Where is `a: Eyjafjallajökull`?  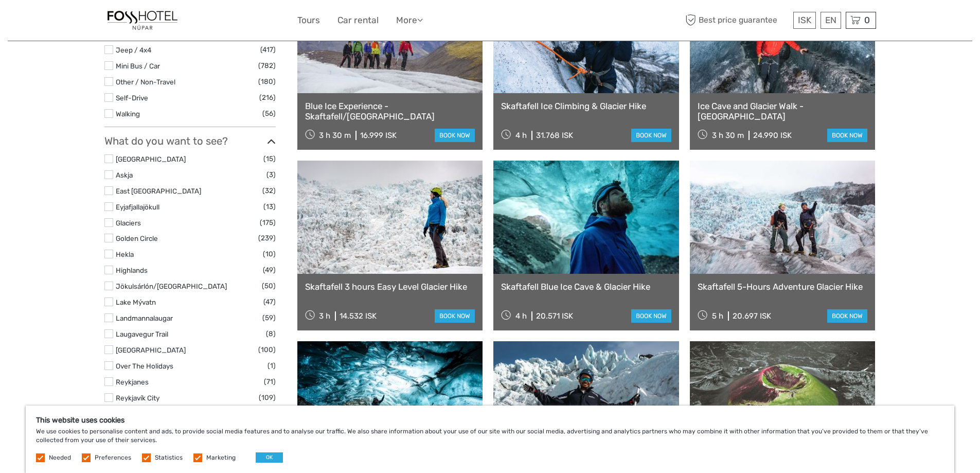 a: Eyjafjallajökull is located at coordinates (137, 207).